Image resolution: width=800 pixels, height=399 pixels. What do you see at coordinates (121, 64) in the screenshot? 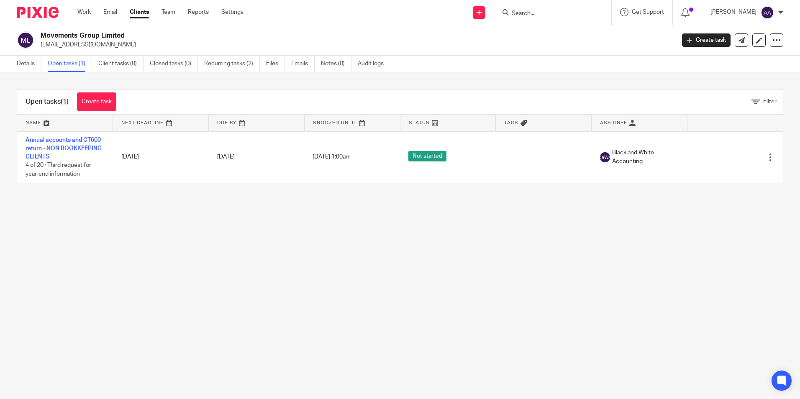
I see `a: Client tasks (0)` at bounding box center [121, 64].